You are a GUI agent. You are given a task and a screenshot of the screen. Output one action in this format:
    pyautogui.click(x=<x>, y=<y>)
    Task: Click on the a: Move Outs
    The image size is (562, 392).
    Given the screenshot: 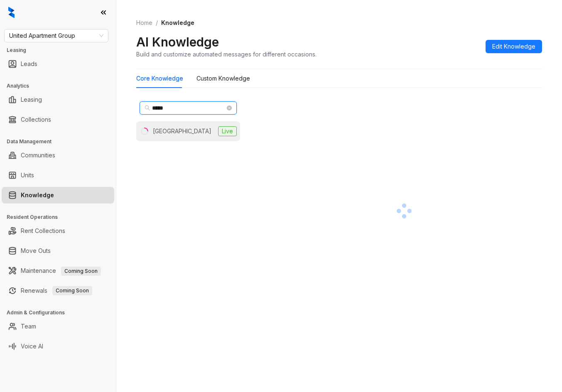 What is the action you would take?
    pyautogui.click(x=36, y=251)
    